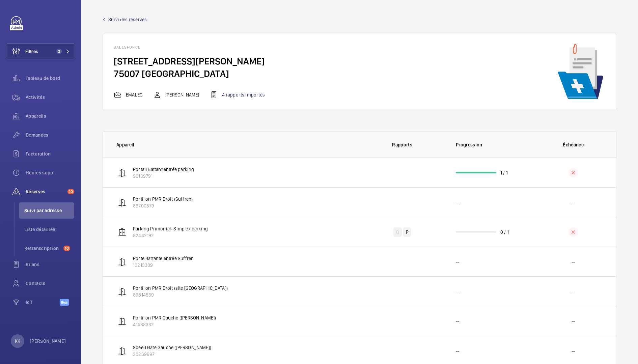 Image resolution: width=638 pixels, height=364 pixels. Describe the element at coordinates (238, 145) in the screenshot. I see `p: Appareil` at that location.